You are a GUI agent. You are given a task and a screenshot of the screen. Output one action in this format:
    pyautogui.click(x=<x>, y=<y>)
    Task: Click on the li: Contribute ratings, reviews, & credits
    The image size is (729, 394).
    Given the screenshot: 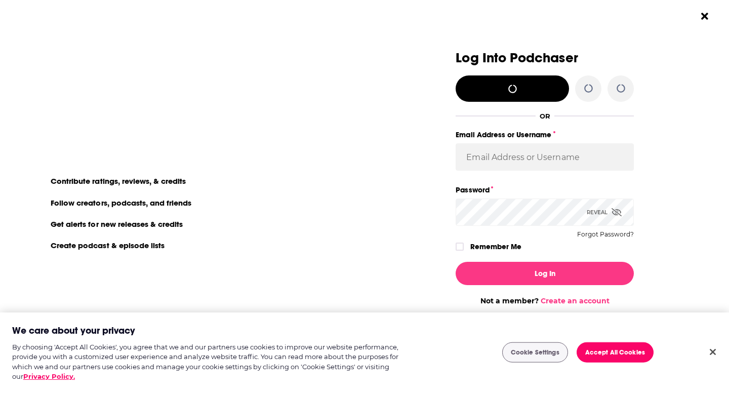 What is the action you would take?
    pyautogui.click(x=119, y=181)
    